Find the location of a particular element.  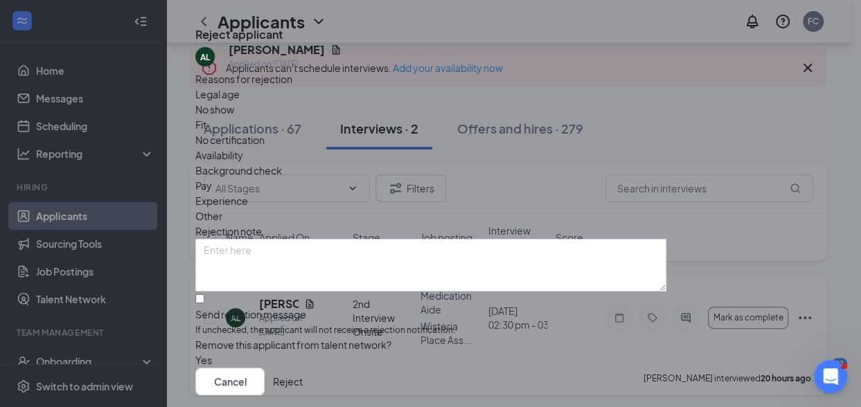

span: Other is located at coordinates (209, 216).